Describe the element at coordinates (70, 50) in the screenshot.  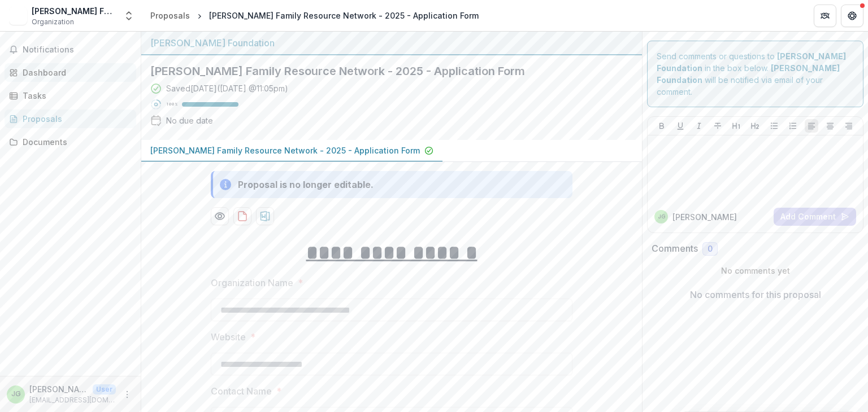
I see `button: Notifications` at that location.